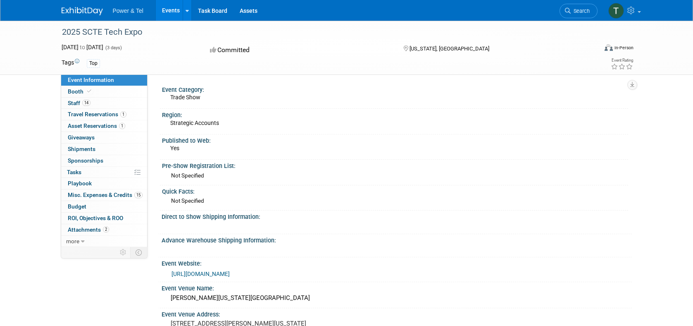  Describe the element at coordinates (395, 139) in the screenshot. I see `div: Published to Web:` at that location.